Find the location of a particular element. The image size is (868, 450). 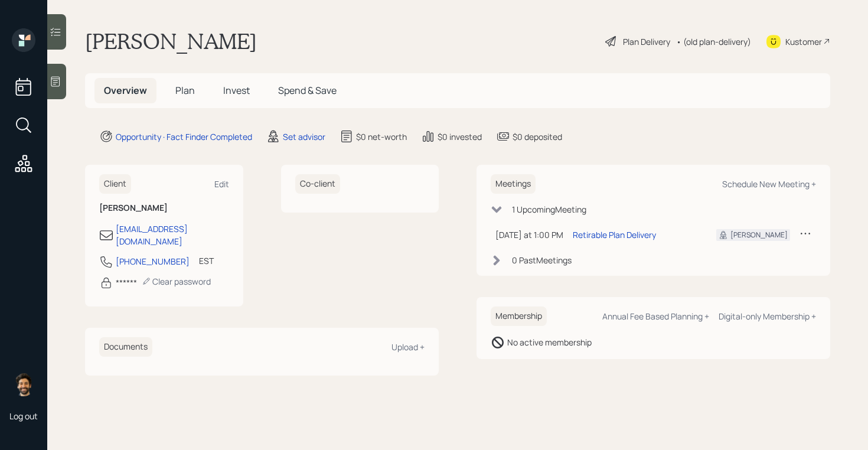

div: Set advisor is located at coordinates (304, 136).